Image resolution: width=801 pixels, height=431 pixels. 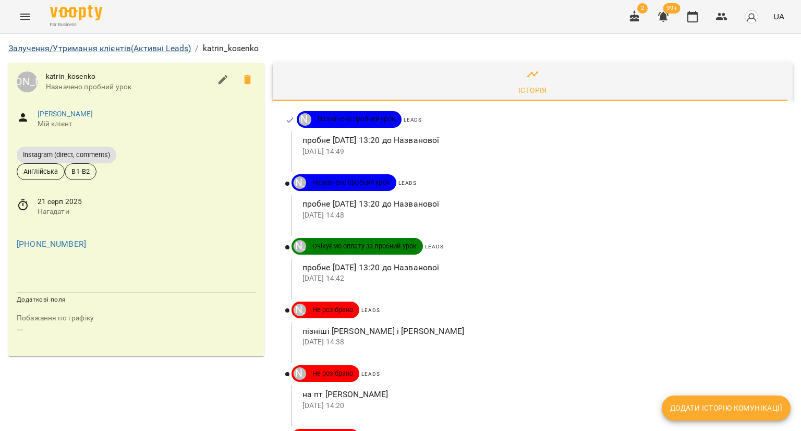 What do you see at coordinates (231, 49) in the screenshot?
I see `p: katrin_kosenko` at bounding box center [231, 49].